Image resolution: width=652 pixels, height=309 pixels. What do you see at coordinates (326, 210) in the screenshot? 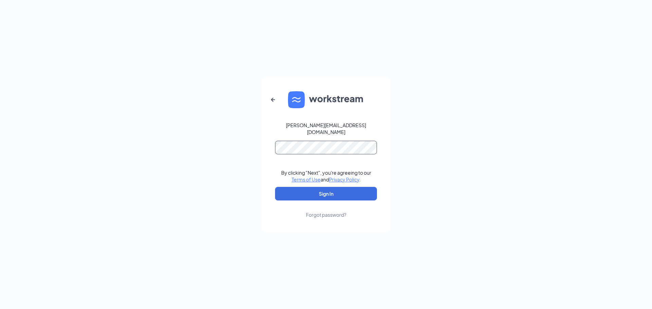
I see `a: Forgot password?` at bounding box center [326, 210].